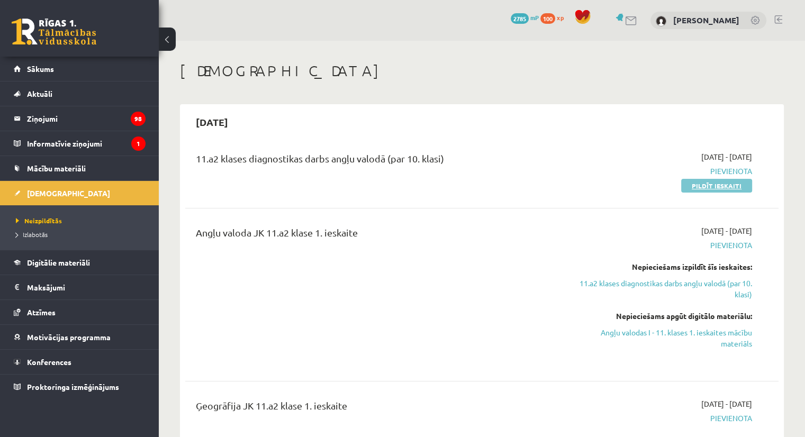 This screenshot has width=805, height=437. Describe the element at coordinates (79, 287) in the screenshot. I see `a: Maksājumi` at that location.